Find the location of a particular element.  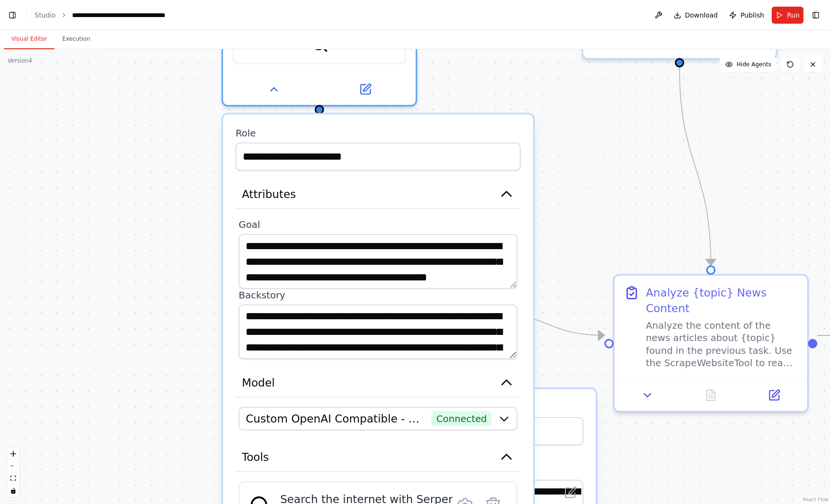

button: Visual Editor is located at coordinates (29, 39).